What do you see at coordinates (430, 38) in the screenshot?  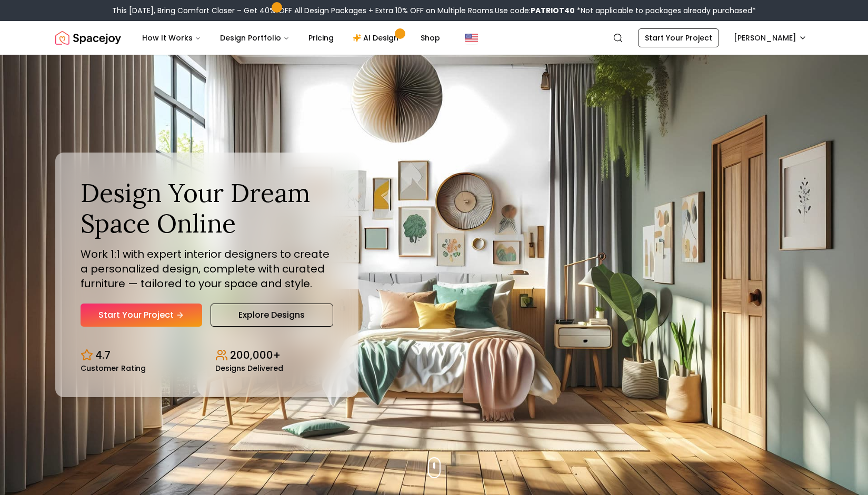 I see `a: Shop` at bounding box center [430, 38].